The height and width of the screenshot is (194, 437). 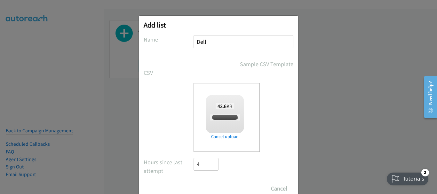 What do you see at coordinates (225, 117) in the screenshot?
I see `span: split_800000.csv` at bounding box center [225, 117].